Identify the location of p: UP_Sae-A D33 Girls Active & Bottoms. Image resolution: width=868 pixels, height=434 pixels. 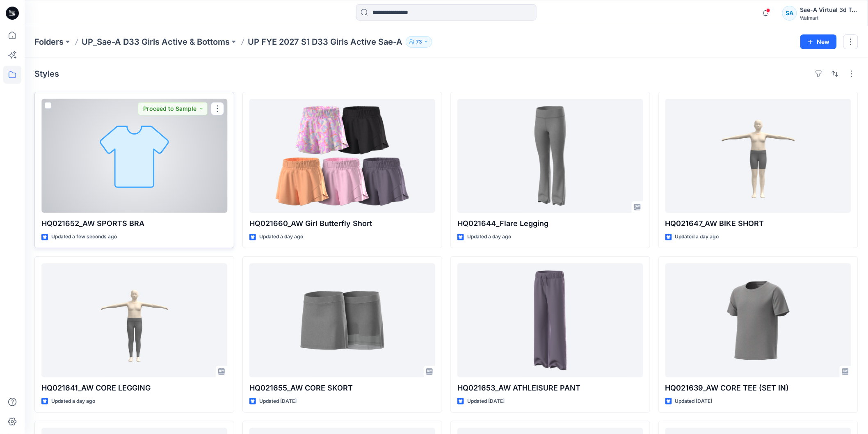
(155, 42).